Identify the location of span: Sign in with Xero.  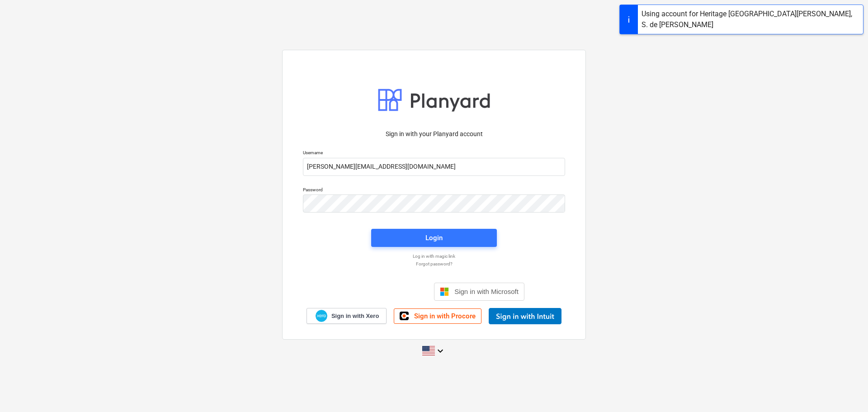
(355, 316).